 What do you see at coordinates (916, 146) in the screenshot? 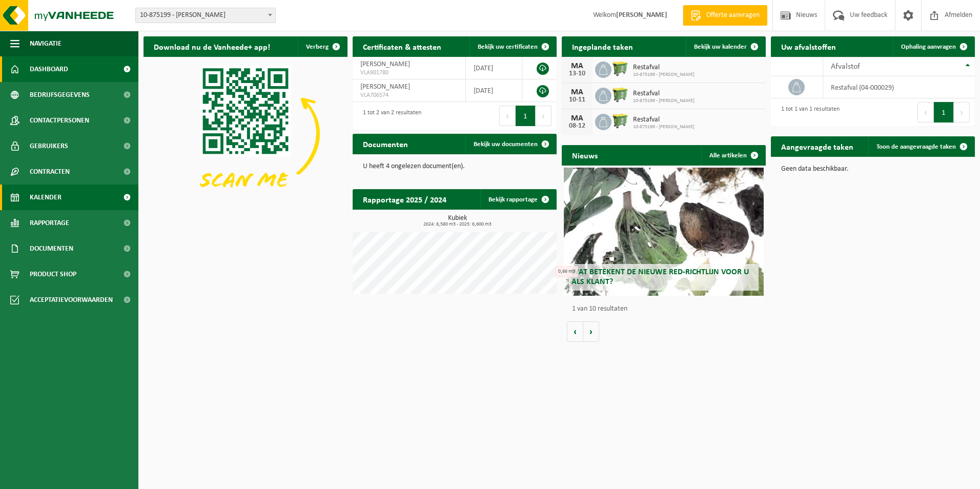
I see `span: Toon de aangevraagde taken` at bounding box center [916, 146].